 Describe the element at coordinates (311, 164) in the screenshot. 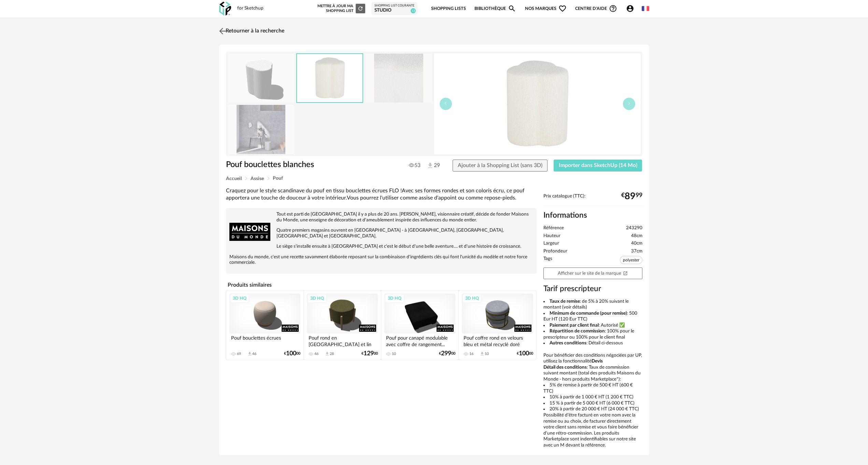

I see `h1: Pouf bouclettes blanches` at that location.